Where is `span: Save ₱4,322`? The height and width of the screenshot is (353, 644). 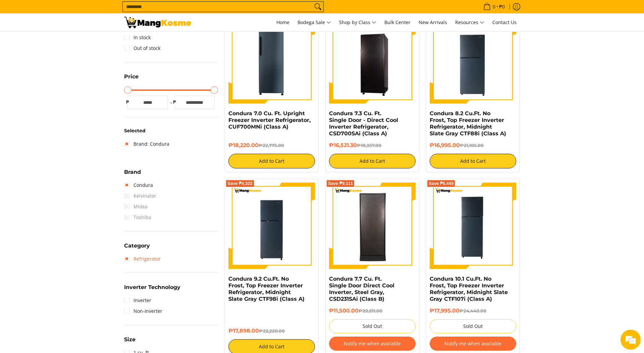 span: Save ₱4,322 is located at coordinates (240, 183).